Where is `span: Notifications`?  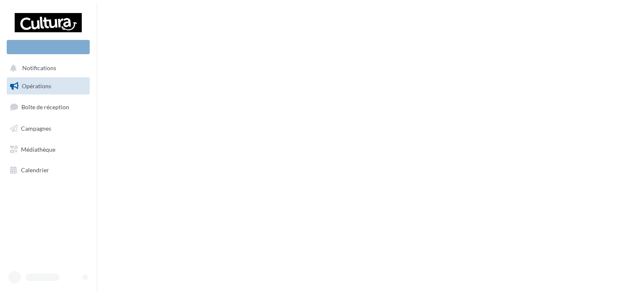 span: Notifications is located at coordinates (39, 68).